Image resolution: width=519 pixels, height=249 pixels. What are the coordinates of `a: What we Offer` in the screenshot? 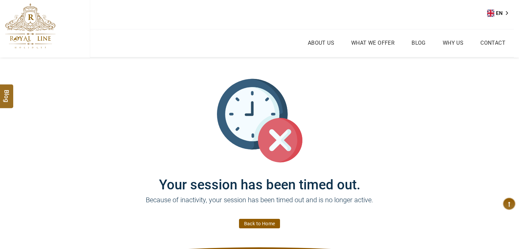 It's located at (373, 43).